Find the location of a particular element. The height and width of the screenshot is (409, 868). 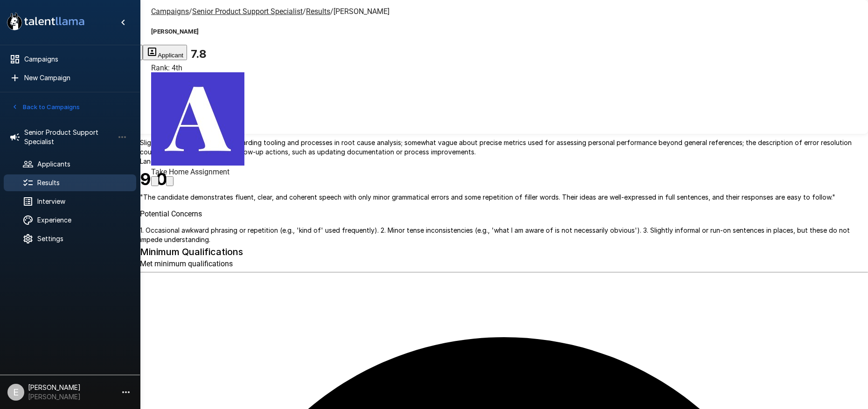

p: Language is located at coordinates (504, 161).